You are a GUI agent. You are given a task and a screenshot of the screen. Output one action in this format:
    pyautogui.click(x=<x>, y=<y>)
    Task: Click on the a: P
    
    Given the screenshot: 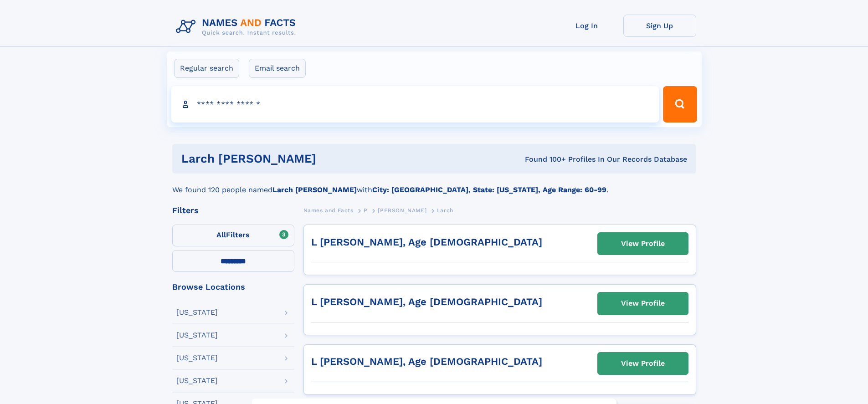 What is the action you would take?
    pyautogui.click(x=365, y=210)
    